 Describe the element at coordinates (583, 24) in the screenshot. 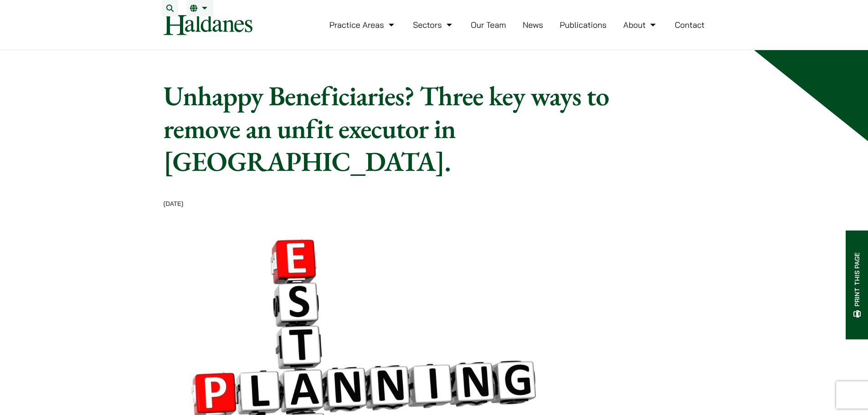

I see `a: Publications` at that location.